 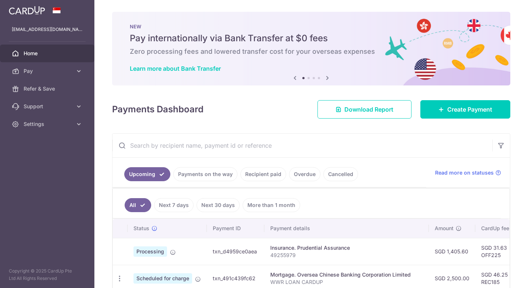 What do you see at coordinates (444, 229) in the screenshot?
I see `span: Amount` at bounding box center [444, 229].